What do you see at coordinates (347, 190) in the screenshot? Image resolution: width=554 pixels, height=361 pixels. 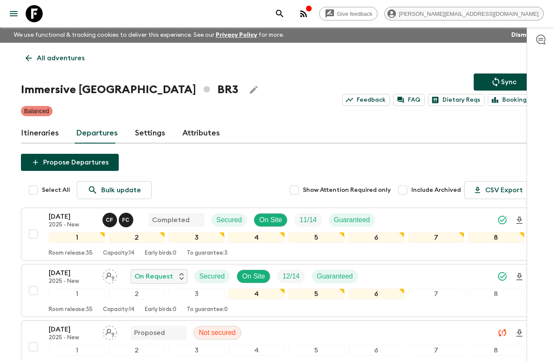 I see `span: Show Attention Required only` at bounding box center [347, 190].